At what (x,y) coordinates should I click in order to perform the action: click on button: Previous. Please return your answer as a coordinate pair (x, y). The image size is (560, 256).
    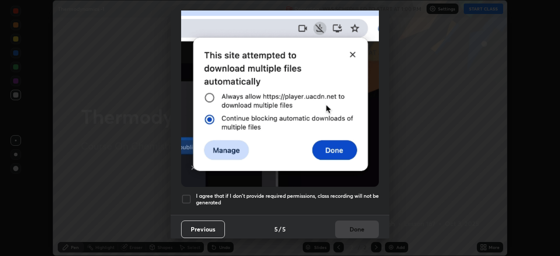
    Looking at the image, I should click on (203, 229).